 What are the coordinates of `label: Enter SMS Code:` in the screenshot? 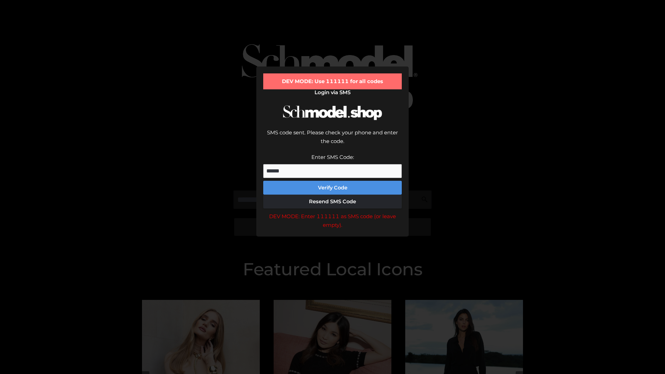 It's located at (333, 157).